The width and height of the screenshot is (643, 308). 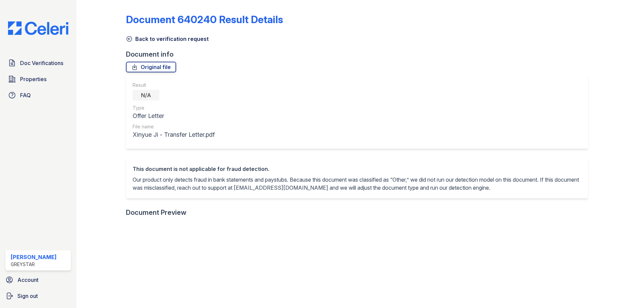 What do you see at coordinates (173, 108) in the screenshot?
I see `div: Type` at bounding box center [173, 108].